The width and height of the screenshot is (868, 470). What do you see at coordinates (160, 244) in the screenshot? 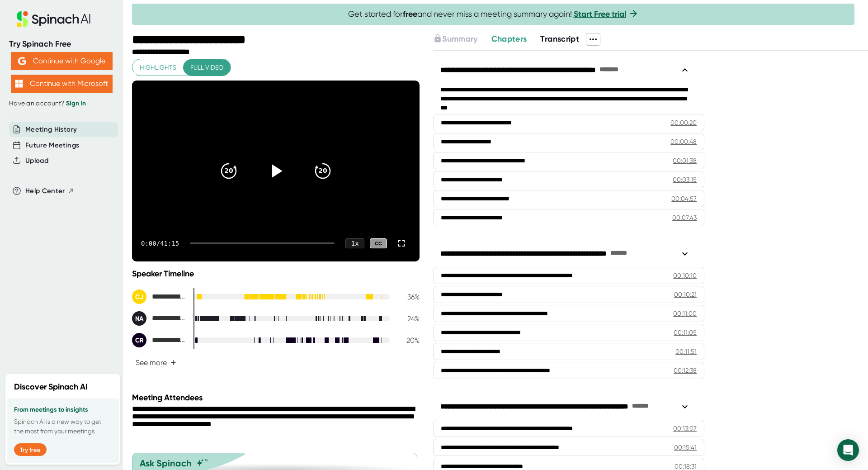
I see `div: 0:00 / 41:15` at bounding box center [160, 244].